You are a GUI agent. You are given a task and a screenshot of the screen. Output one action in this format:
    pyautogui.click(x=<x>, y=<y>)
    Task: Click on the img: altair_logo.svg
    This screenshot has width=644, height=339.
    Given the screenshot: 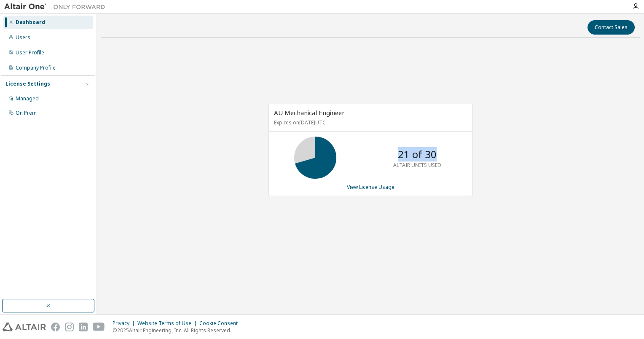 What is the action you would take?
    pyautogui.click(x=24, y=327)
    